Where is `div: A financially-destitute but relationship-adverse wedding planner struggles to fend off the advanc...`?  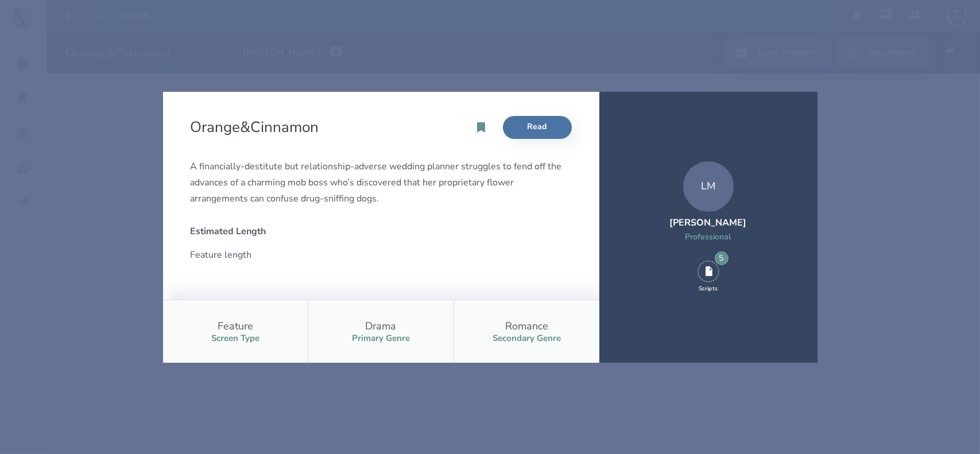
div: A financially-destitute but relationship-adverse wedding planner struggles to fend off the advanc... is located at coordinates (381, 183).